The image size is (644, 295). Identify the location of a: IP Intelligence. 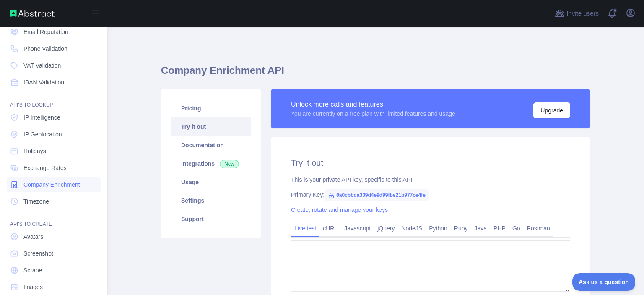
(54, 118).